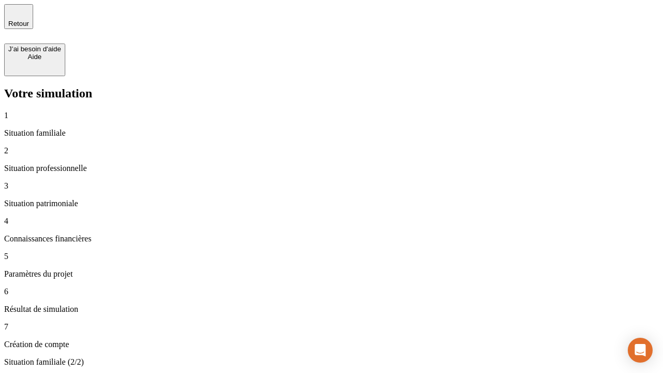 Image resolution: width=663 pixels, height=373 pixels. Describe the element at coordinates (331, 151) in the screenshot. I see `p: 2` at that location.